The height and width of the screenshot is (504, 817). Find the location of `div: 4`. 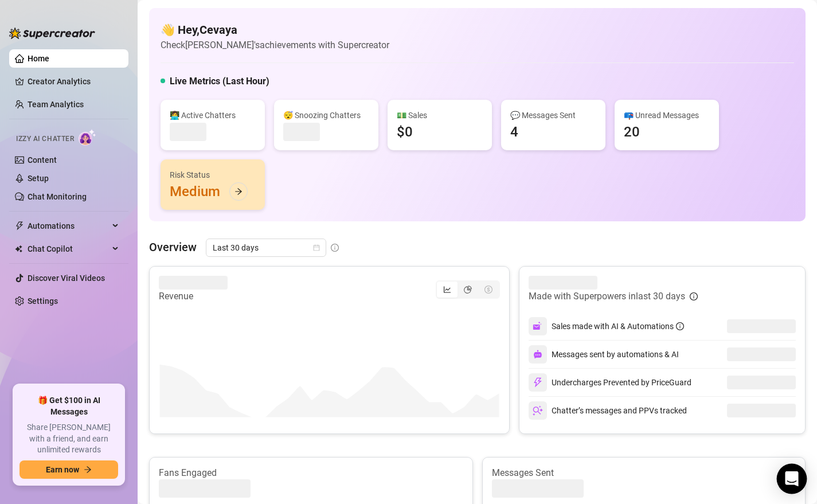

div: 4 is located at coordinates (514, 132).